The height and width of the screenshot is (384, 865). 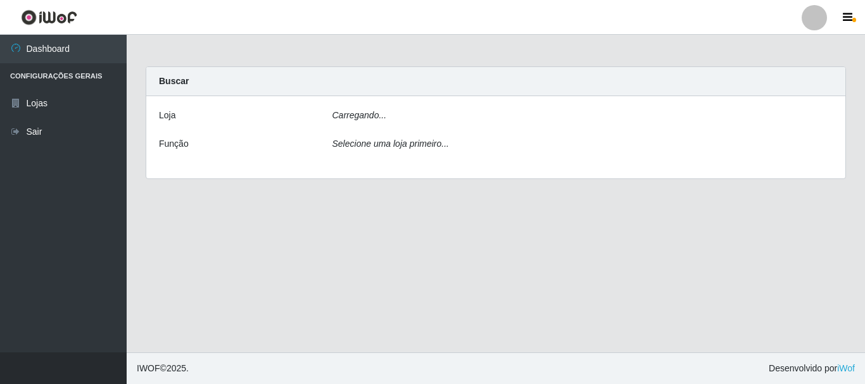 I want to click on strong: Buscar, so click(x=173, y=81).